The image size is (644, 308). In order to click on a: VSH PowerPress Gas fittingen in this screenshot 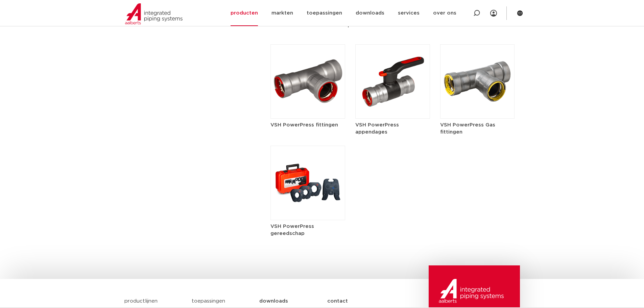, I will do `click(477, 107)`.